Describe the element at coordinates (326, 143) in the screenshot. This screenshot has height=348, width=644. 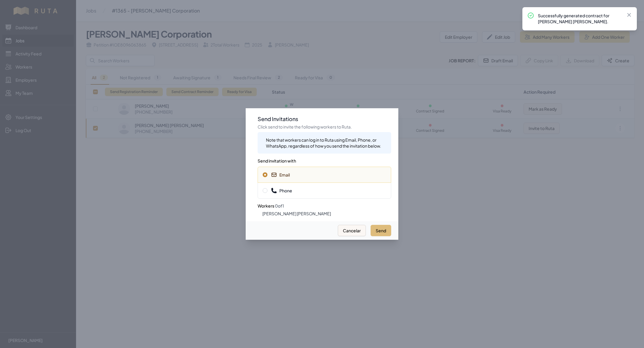
I see `div: Note that workers can log in to Ruta using Email, Phone, or WhatsApp, regardless of how you send ...` at that location.